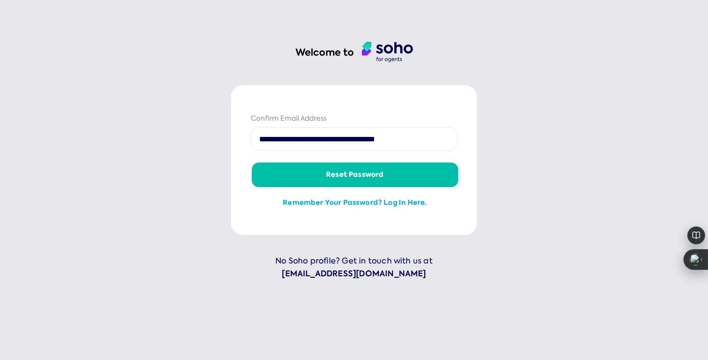  Describe the element at coordinates (388, 52) in the screenshot. I see `img: agent logo` at that location.